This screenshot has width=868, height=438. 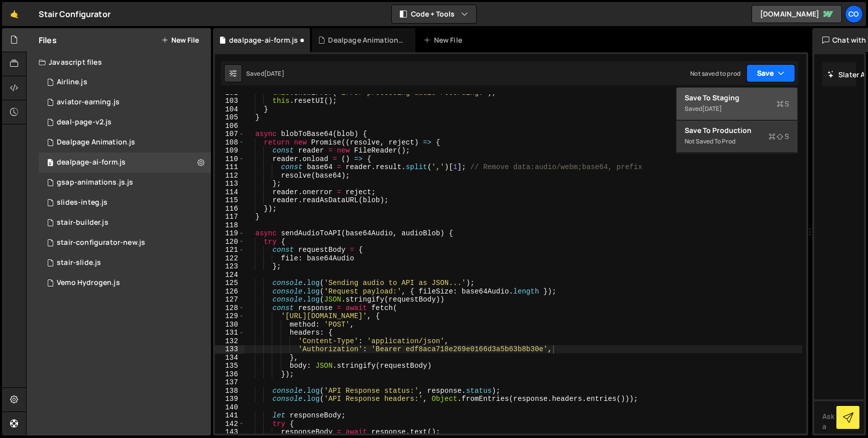 What do you see at coordinates (229, 110) in the screenshot?
I see `div: 104` at bounding box center [229, 110].